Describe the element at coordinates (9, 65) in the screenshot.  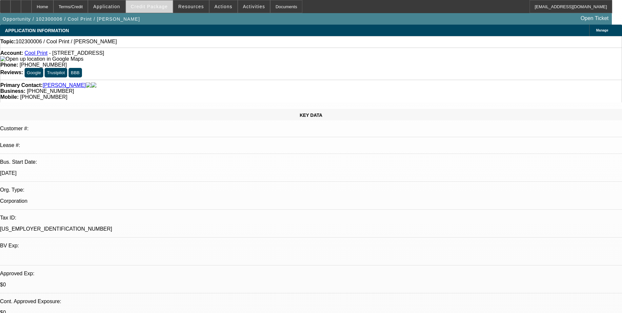
I see `strong: Phone:` at that location.